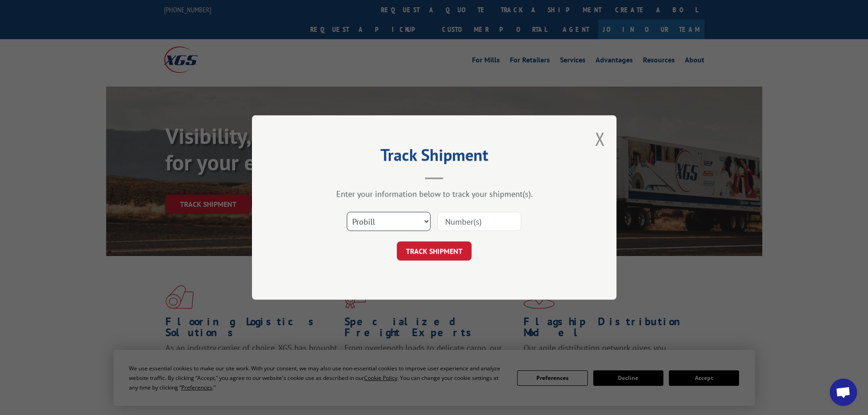 The image size is (868, 415). What do you see at coordinates (434, 251) in the screenshot?
I see `button: TRACK SHIPMENT` at bounding box center [434, 251].